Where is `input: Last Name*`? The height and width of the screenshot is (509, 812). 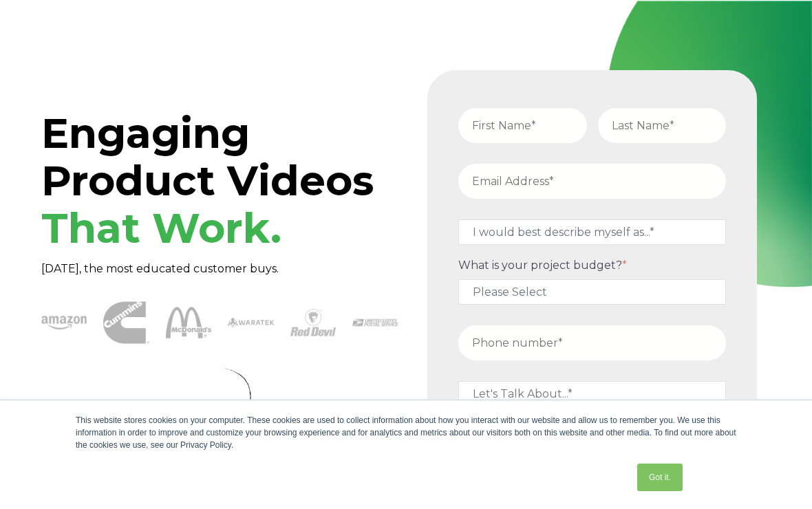 input: Last Name* is located at coordinates (662, 125).